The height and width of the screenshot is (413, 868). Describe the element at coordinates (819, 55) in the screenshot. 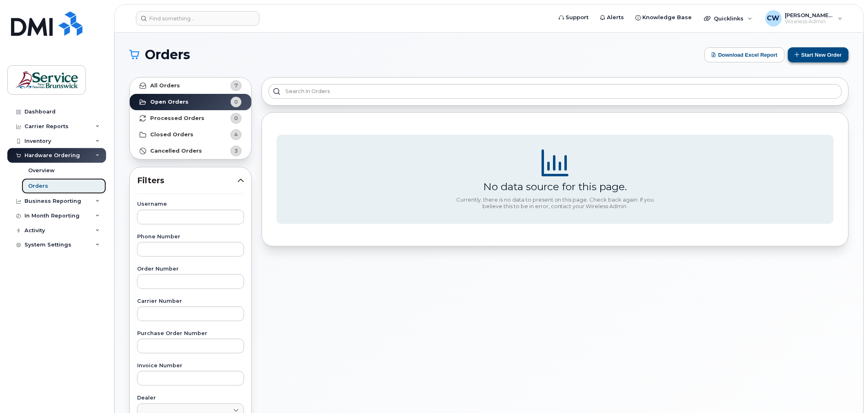

I see `a: Start New Order` at that location.